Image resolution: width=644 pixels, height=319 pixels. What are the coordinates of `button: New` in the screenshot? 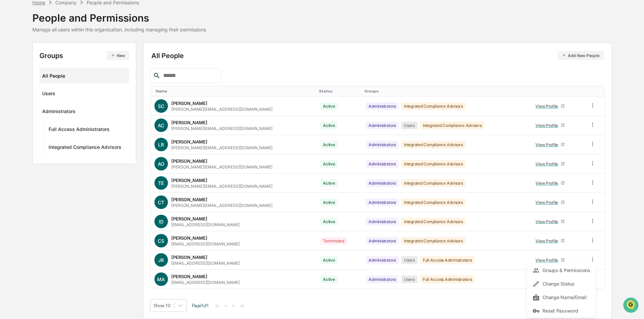 It's located at (118, 55).